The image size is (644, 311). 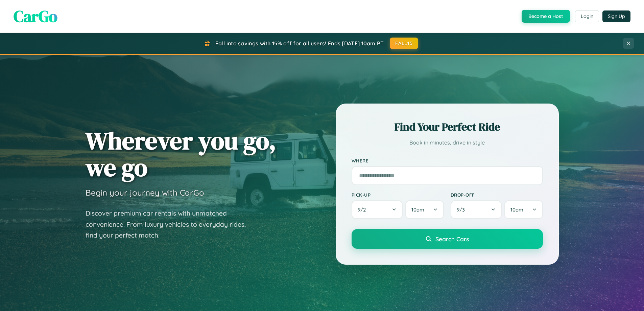 I want to click on p: Discover premium car rentals with unmatched convenience. From luxury vehicles to everyday rides, ..., so click(x=170, y=224).